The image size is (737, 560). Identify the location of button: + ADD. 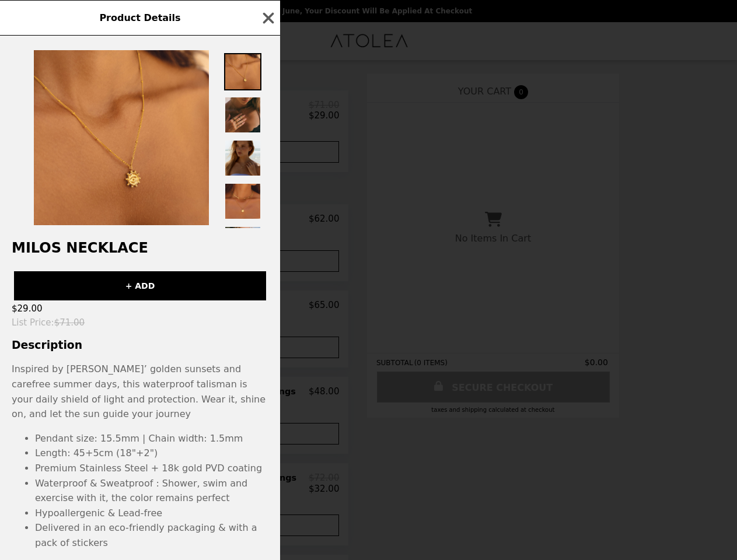
(140, 286).